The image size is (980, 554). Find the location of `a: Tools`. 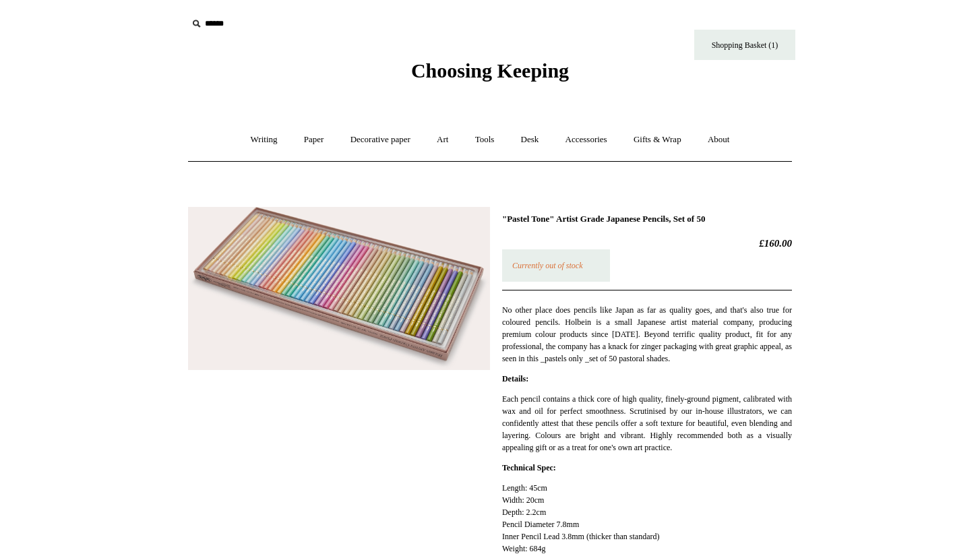

a: Tools is located at coordinates (484, 140).